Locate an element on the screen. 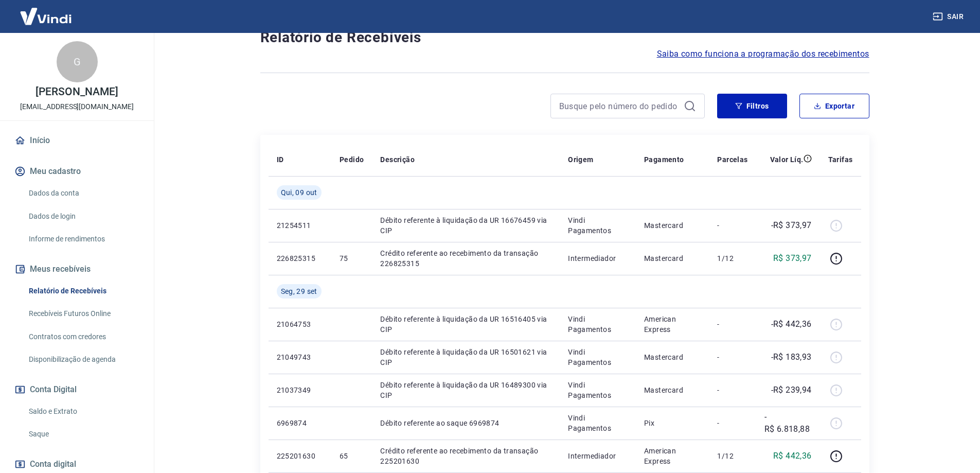 This screenshot has height=473, width=980. a: Recebíveis Futuros Online is located at coordinates (83, 314).